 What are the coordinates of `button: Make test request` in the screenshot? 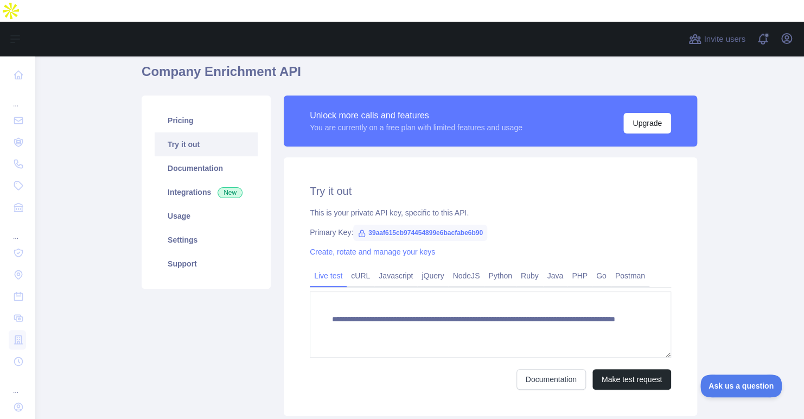 It's located at (631, 379).